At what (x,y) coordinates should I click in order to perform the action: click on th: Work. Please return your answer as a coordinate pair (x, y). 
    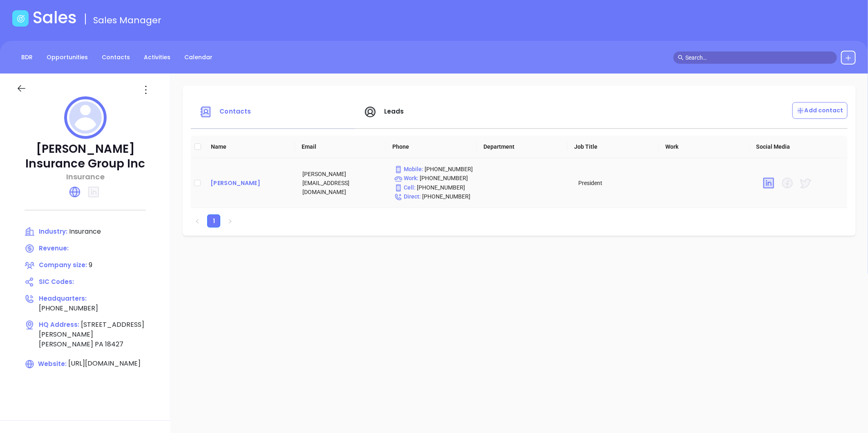
    Looking at the image, I should click on (704, 146).